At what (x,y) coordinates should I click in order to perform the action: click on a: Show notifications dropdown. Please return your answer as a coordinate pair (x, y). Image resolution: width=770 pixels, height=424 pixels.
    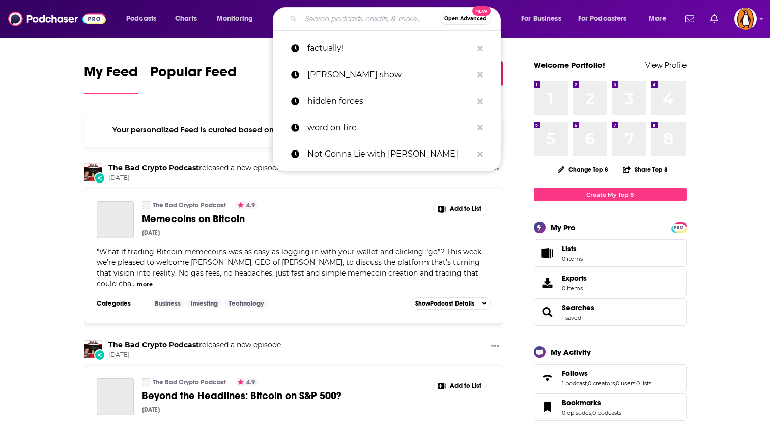
    Looking at the image, I should click on (714, 19).